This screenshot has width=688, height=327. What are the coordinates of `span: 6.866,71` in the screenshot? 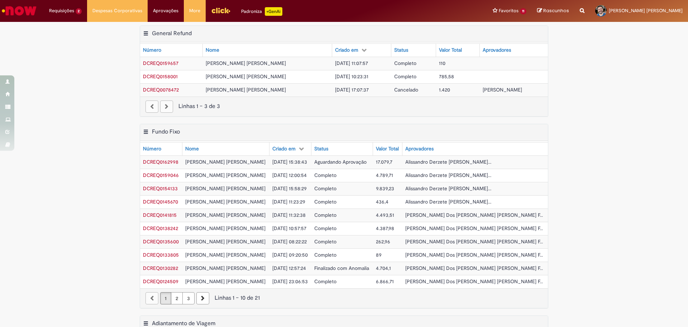 It's located at (385, 281).